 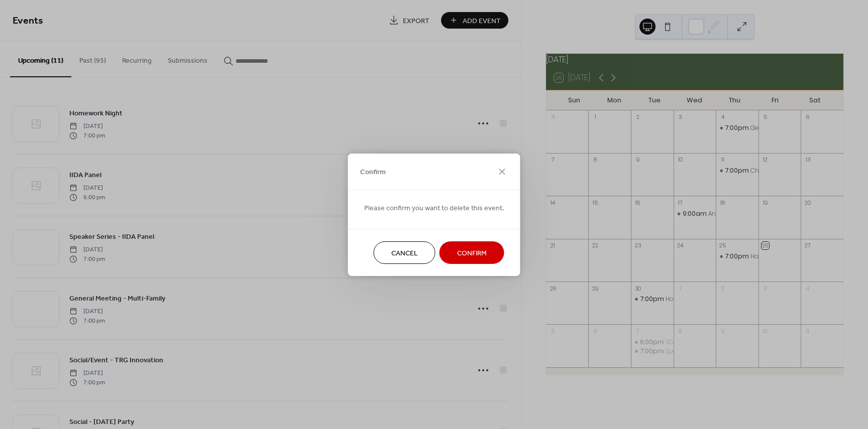 What do you see at coordinates (404, 252) in the screenshot?
I see `button: Cancel` at bounding box center [404, 252].